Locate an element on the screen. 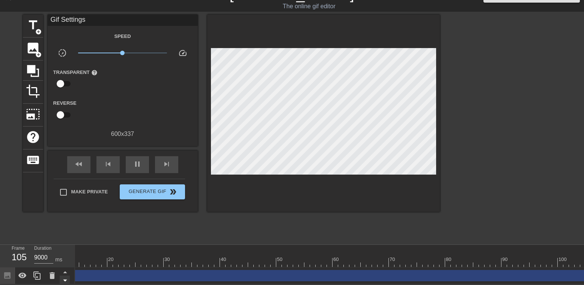 This screenshot has width=584, height=285. span: double_arrow is located at coordinates (173, 192).